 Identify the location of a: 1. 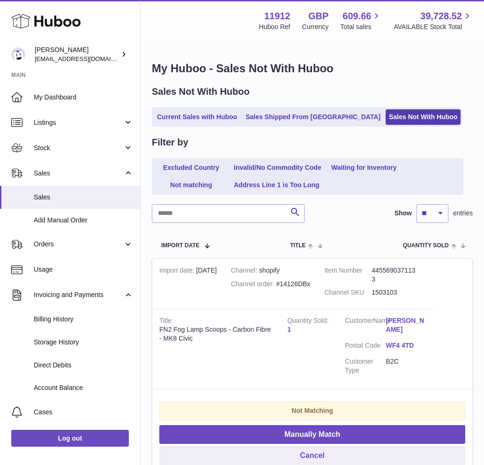
(289, 329).